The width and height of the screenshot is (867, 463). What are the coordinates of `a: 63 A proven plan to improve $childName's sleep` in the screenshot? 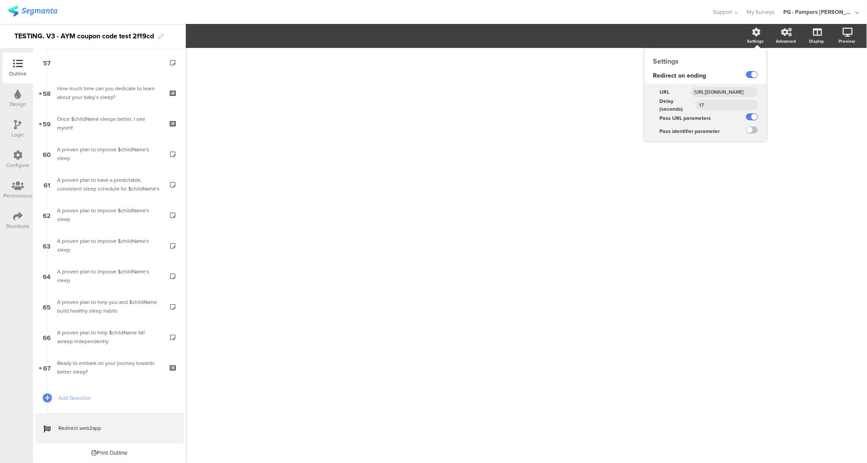 It's located at (109, 246).